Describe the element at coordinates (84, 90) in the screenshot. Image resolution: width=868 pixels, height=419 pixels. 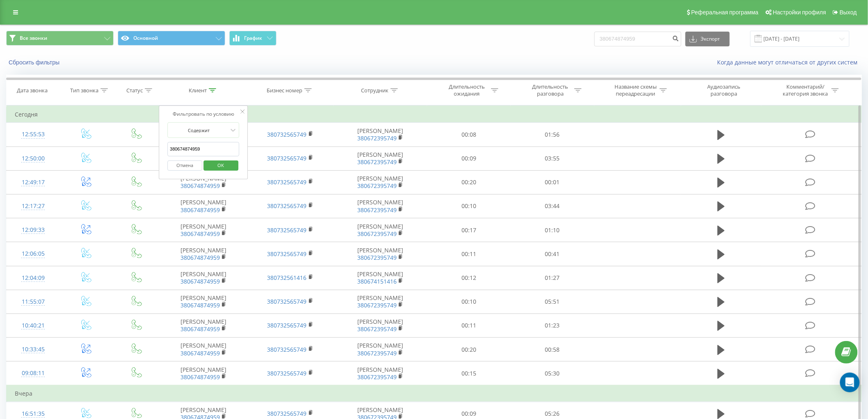
I see `div: Тип звонка` at that location.